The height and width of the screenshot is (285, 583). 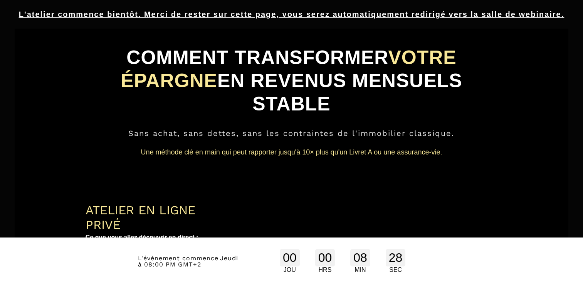 I want to click on span: Jeudi à 08:00 PM GMT+2, so click(x=188, y=261).